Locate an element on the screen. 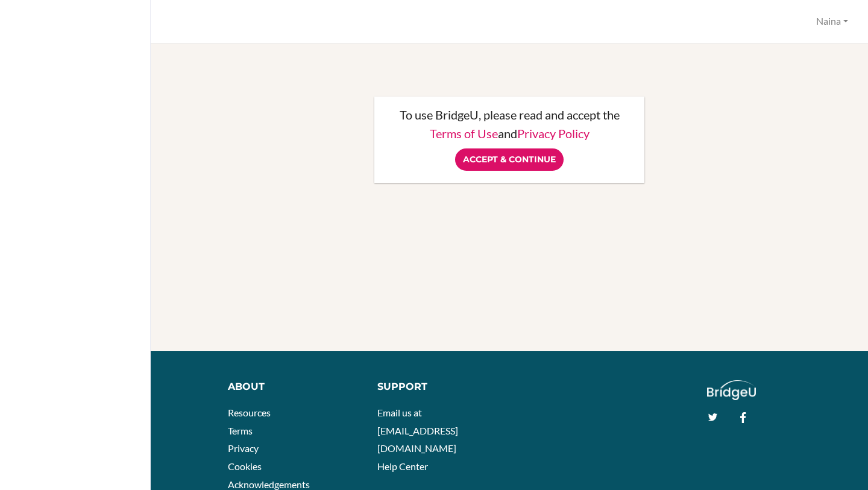 This screenshot has width=868, height=490. input: Accept & Continue is located at coordinates (510, 159).